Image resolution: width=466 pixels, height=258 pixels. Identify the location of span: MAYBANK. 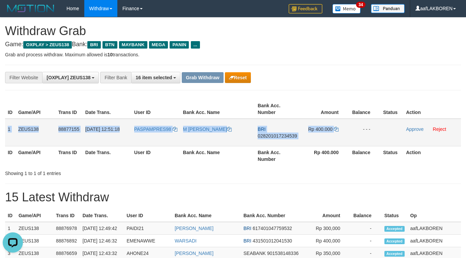
(133, 45).